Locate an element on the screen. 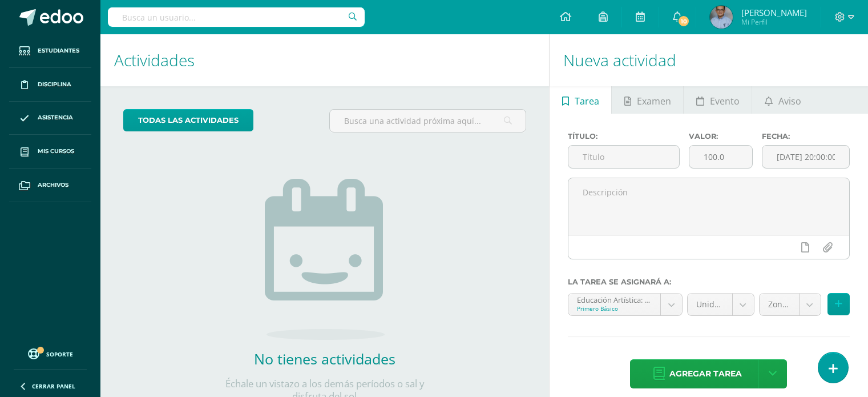  label: Título: is located at coordinates (624, 136).